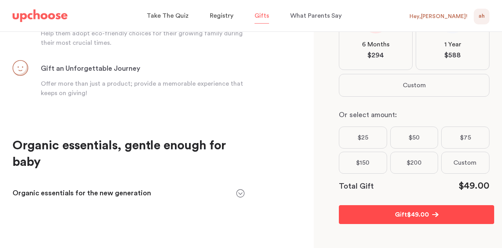 Image resolution: width=502 pixels, height=248 pixels. I want to click on a: What Parents Say, so click(317, 16).